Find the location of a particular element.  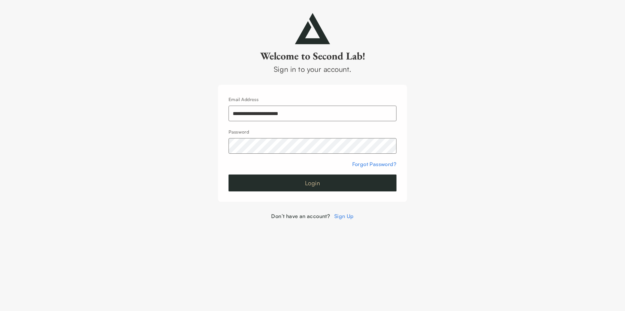

label: Password is located at coordinates (239, 132).